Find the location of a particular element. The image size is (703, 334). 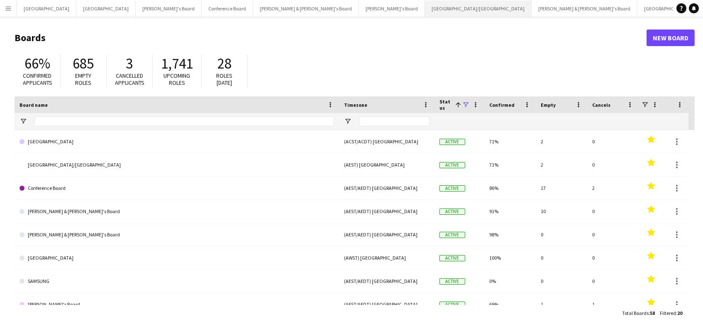

span: Filtered is located at coordinates (668, 313).